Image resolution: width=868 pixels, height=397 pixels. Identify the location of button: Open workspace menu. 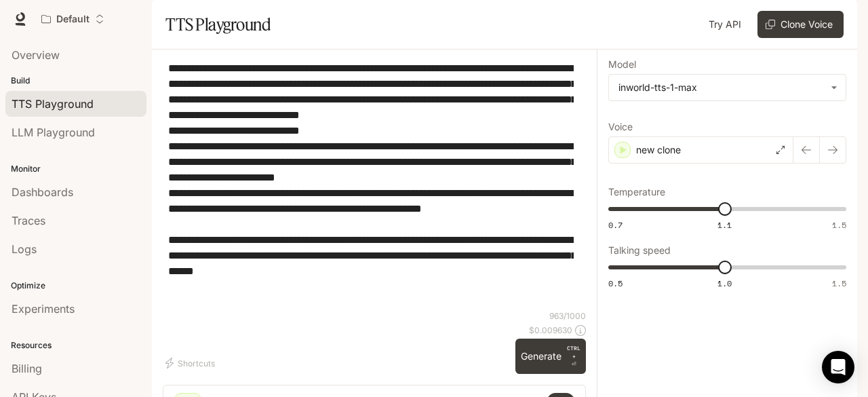
(72, 19).